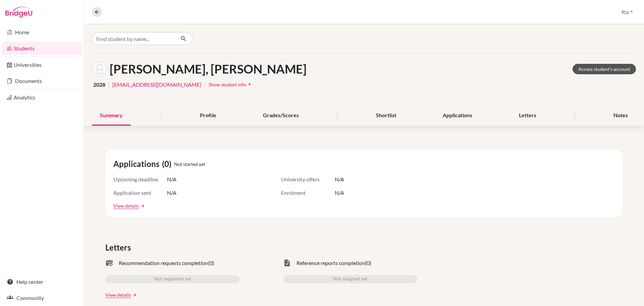 Image resolution: width=644 pixels, height=306 pixels. I want to click on div: Letters, so click(527, 115).